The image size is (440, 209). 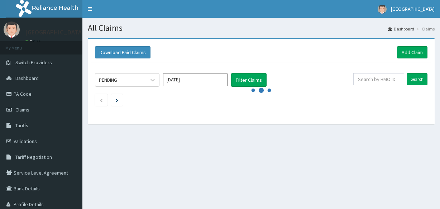 What do you see at coordinates (108, 80) in the screenshot?
I see `div: PENDING` at bounding box center [108, 80].